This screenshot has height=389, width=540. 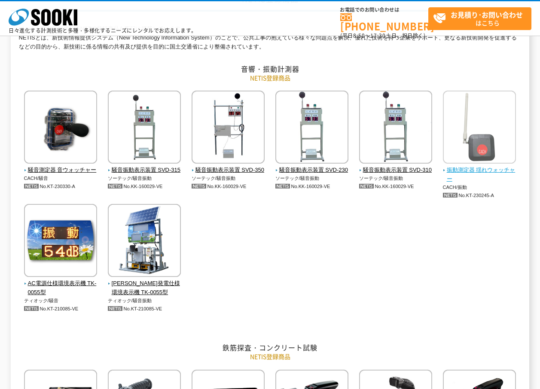 What do you see at coordinates (479, 128) in the screenshot?
I see `img: 振動測定器 揺れウォッチャー` at bounding box center [479, 128].